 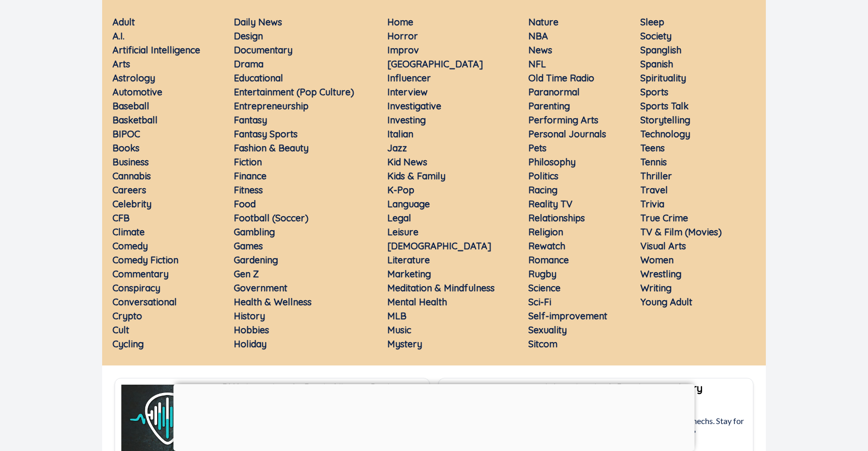 What do you see at coordinates (137, 92) in the screenshot?
I see `a: Automotive` at bounding box center [137, 92].